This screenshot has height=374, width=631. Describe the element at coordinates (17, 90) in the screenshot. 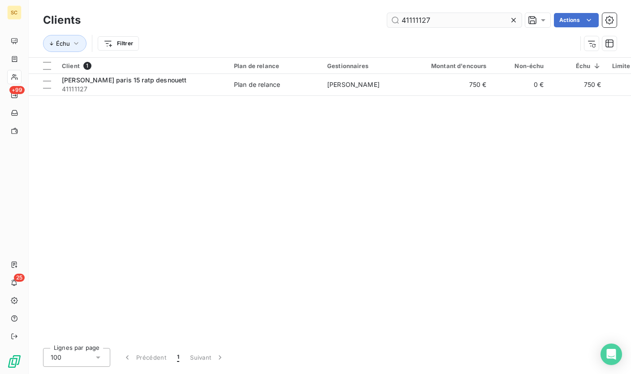

I see `span: +99` at that location.